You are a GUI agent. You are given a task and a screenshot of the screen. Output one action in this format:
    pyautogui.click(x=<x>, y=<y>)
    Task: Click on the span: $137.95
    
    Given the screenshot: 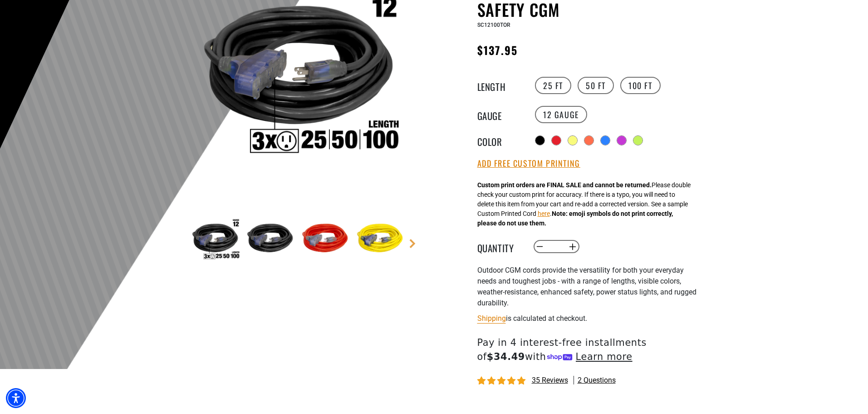 What is the action you would take?
    pyautogui.click(x=497, y=50)
    